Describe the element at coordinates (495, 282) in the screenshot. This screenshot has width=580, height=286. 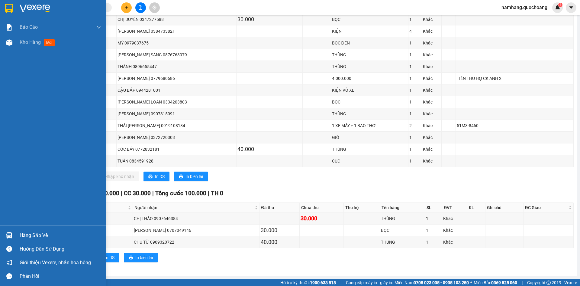
I see `span: Miền Bắc` at that location.